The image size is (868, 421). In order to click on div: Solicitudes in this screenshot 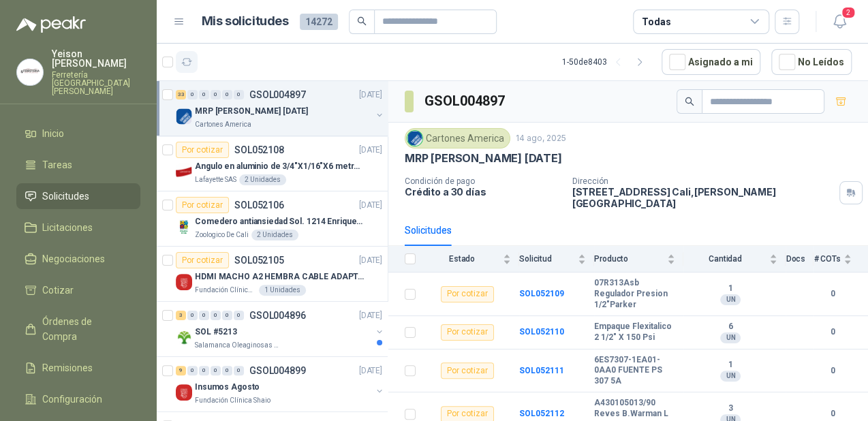, I will do `click(428, 231)`.